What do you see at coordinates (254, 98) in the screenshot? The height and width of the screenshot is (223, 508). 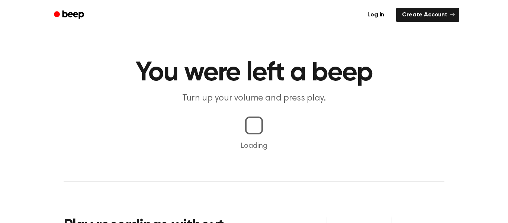 I see `p: Turn up your volume and press play.` at bounding box center [254, 98].